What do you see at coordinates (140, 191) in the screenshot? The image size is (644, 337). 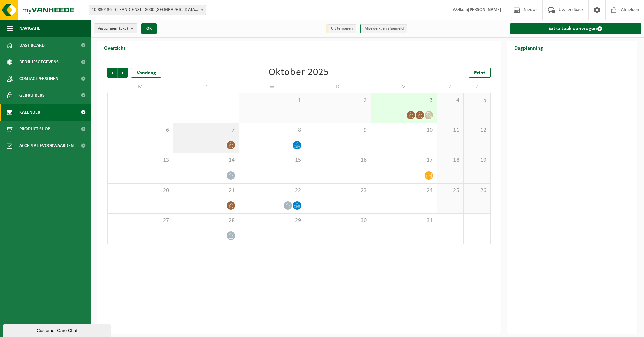 I see `span: 20` at bounding box center [140, 191].